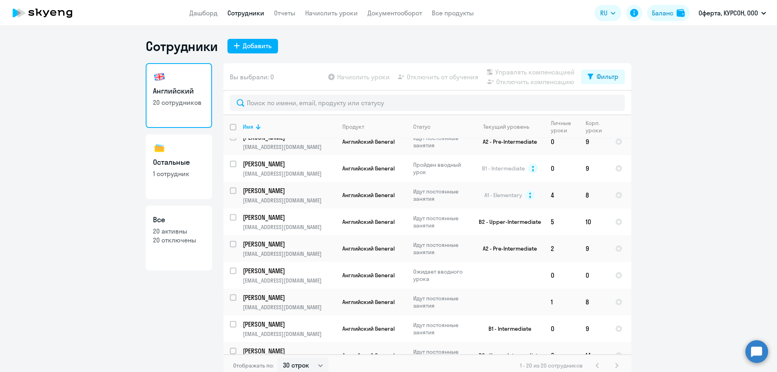 This screenshot has height=372, width=777. What do you see at coordinates (179, 162) in the screenshot?
I see `h3: Остальные` at bounding box center [179, 162].